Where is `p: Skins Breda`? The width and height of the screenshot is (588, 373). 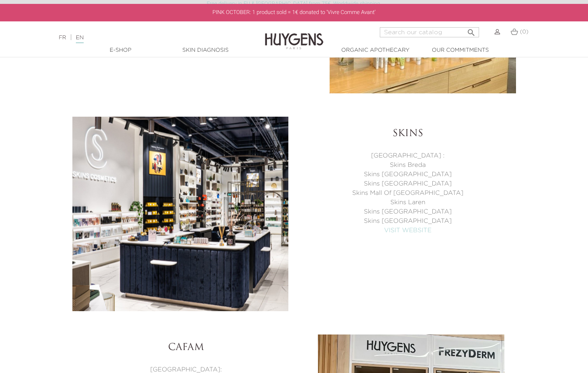 p: Skins Breda is located at coordinates (408, 165).